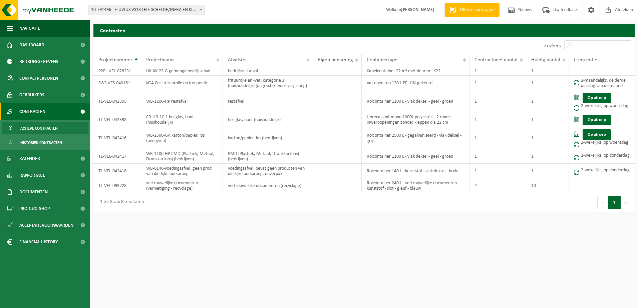 Image resolution: width=638 pixels, height=308 pixels. I want to click on span: Documenten, so click(33, 192).